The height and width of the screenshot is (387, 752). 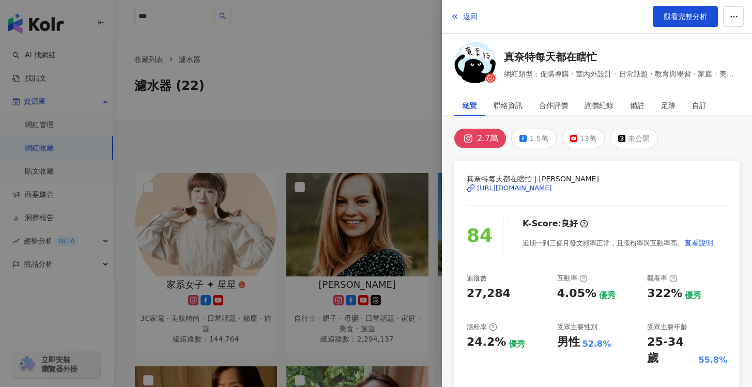 What do you see at coordinates (662, 279) in the screenshot?
I see `div: 觀看率` at bounding box center [662, 279].